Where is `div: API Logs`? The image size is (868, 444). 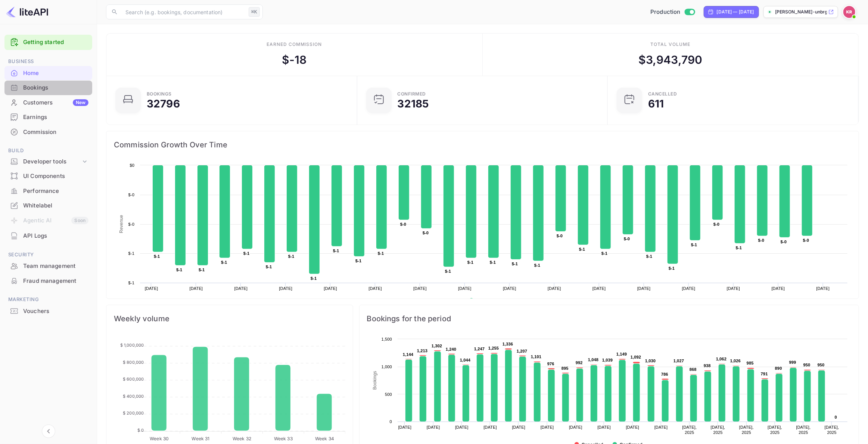 div: API Logs is located at coordinates (55, 236).